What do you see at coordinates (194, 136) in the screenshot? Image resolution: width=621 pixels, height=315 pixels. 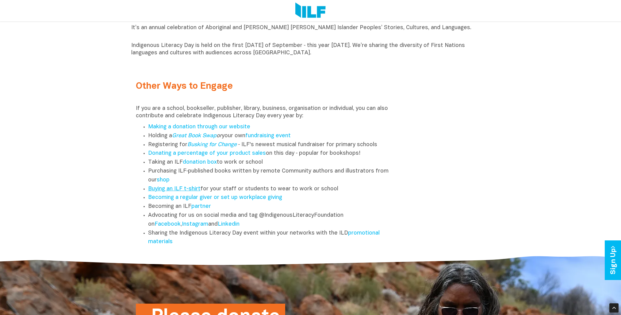 I see `a: Great Book Swap` at bounding box center [194, 136].